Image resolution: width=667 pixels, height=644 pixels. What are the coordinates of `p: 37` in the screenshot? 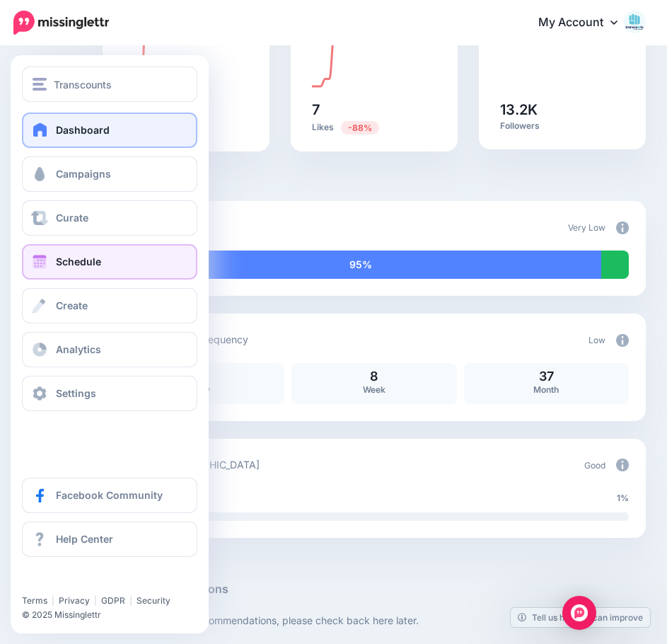 It's located at (546, 377).